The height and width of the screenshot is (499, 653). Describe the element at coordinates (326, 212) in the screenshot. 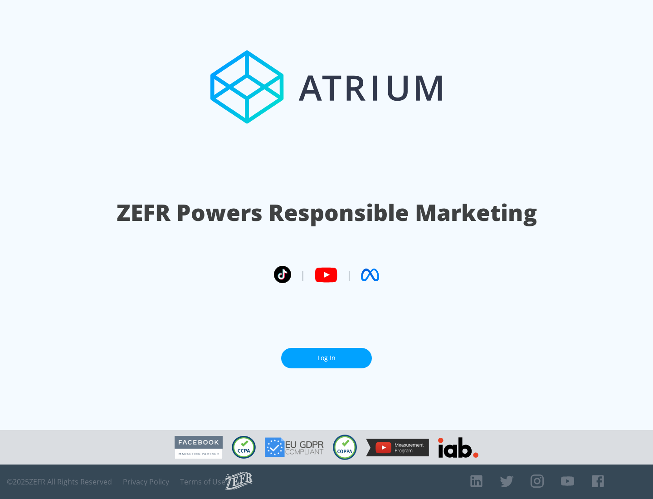

I see `h1: ZEFR Powers Responsible Marketing` at that location.